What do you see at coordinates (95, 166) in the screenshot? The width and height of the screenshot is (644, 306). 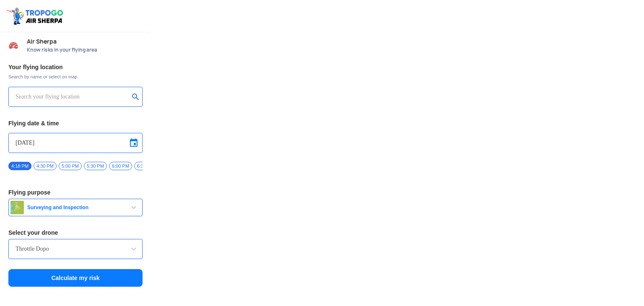 I see `span: 5:30 PM` at bounding box center [95, 166].